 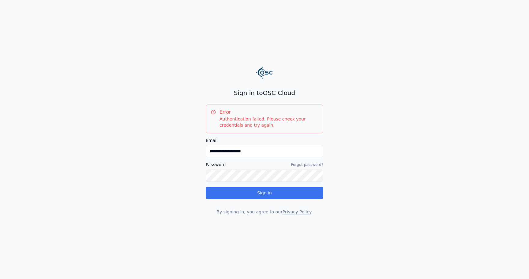 What do you see at coordinates (264, 93) in the screenshot?
I see `h2: Sign in to OSC Cloud` at bounding box center [264, 93].